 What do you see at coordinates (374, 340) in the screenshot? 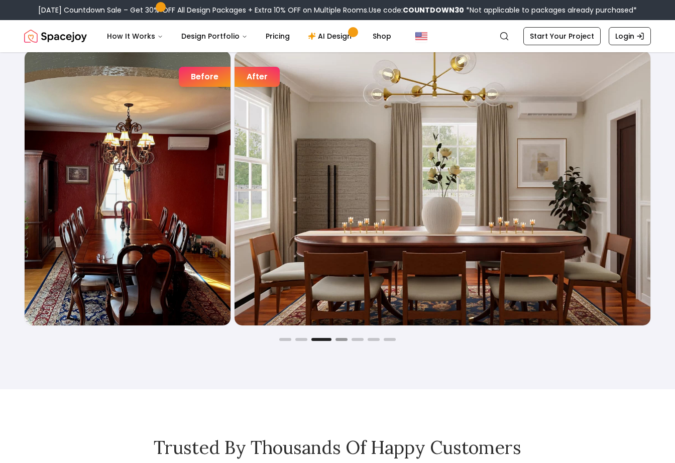
I see `button: Go to slide 6` at bounding box center [374, 340].